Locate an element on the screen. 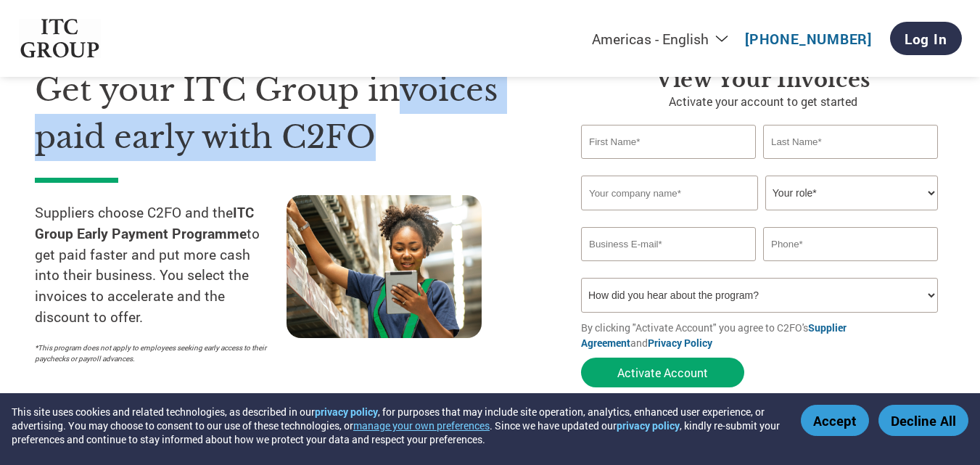  p: By clicking "Activate Account" you agree to C2FO's and is located at coordinates (763, 335).